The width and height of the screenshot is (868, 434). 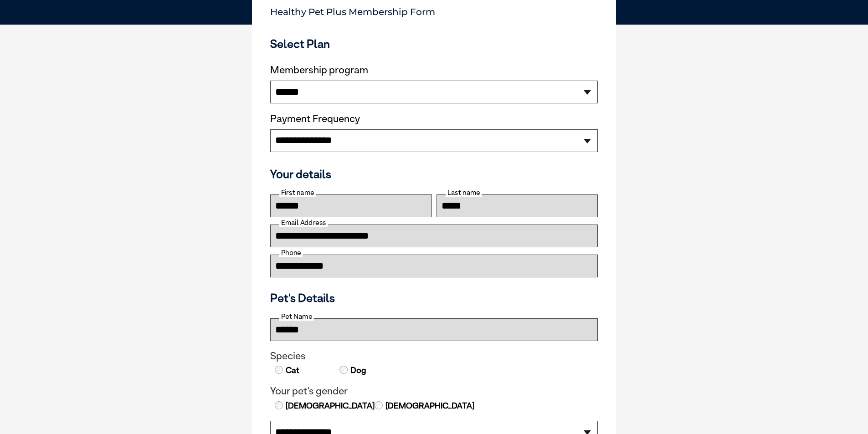 What do you see at coordinates (304, 223) in the screenshot?
I see `label: Email Address` at bounding box center [304, 223].